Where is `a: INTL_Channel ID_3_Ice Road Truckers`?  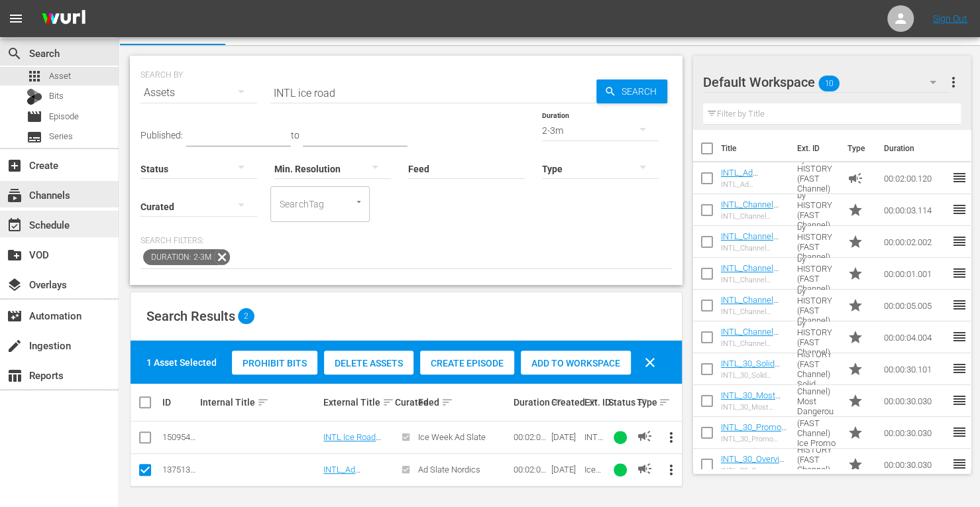
a: INTL_Channel ID_3_Ice Road Truckers is located at coordinates (750, 215).